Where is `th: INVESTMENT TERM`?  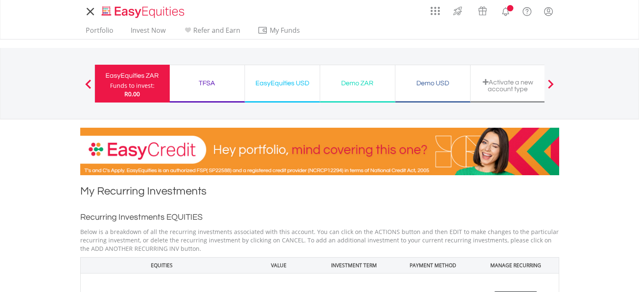
th: INVESTMENT TERM is located at coordinates (354, 265).